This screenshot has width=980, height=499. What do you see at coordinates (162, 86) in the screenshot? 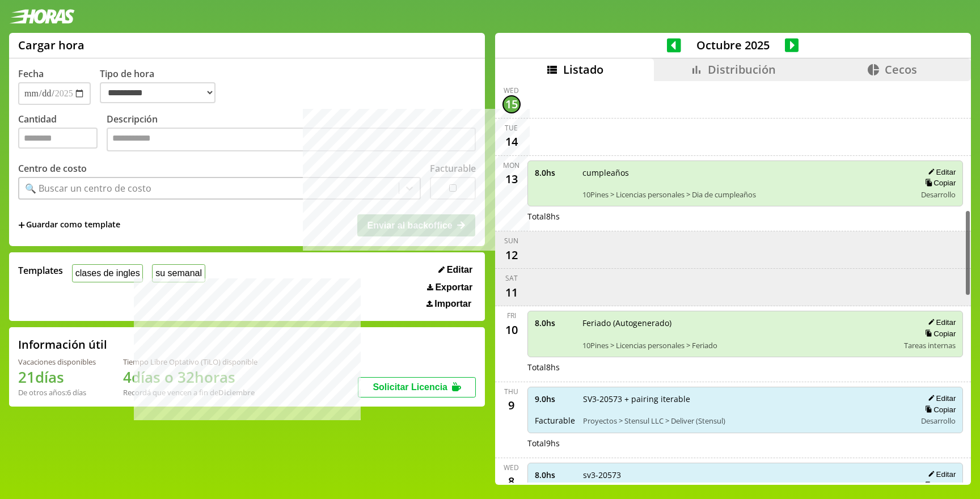
I see `label: Tipo de hora` at bounding box center [162, 86].